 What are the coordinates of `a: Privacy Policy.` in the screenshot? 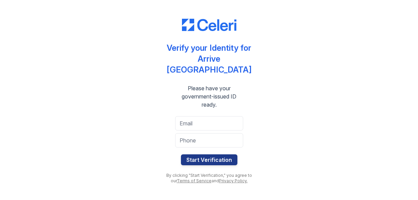 It's located at (234, 180).